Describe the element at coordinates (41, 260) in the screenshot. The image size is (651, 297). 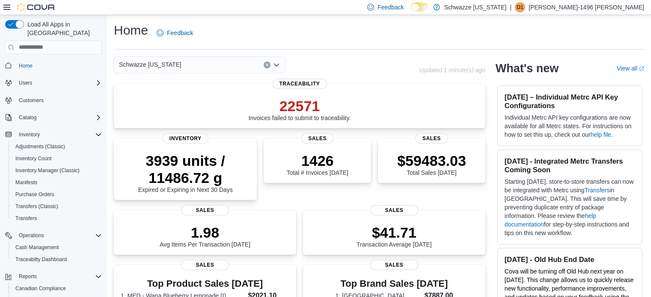
I see `span: Traceabilty Dashboard` at that location.